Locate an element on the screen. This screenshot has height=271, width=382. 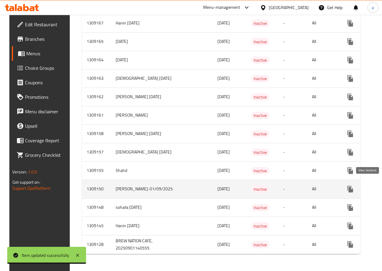
span: Menu disclaimer is located at coordinates (47, 112).